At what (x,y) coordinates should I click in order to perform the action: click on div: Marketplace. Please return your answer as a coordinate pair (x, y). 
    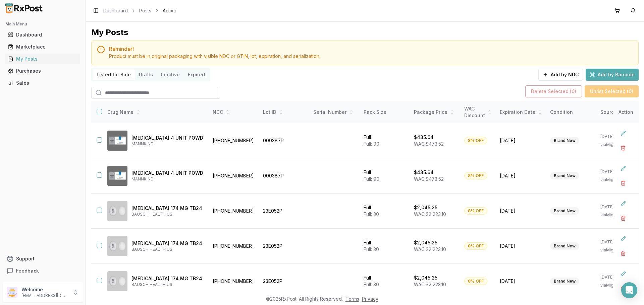
    Looking at the image, I should click on (43, 47).